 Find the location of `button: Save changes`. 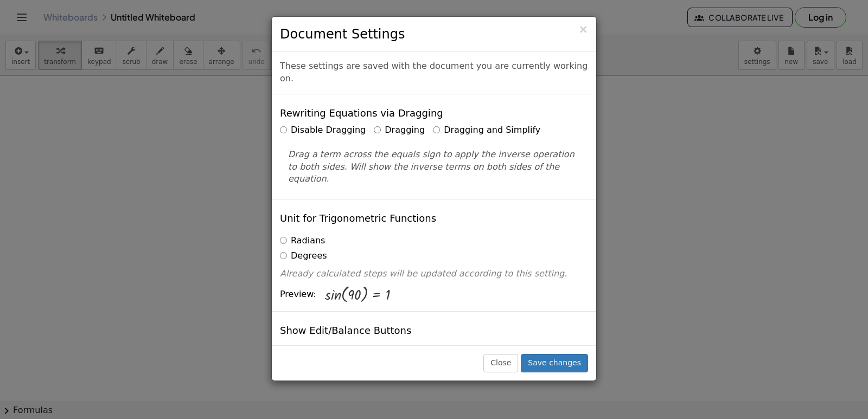

button: Save changes is located at coordinates (555, 364).